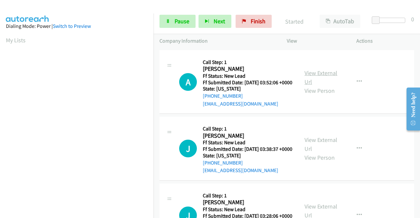 The height and width of the screenshot is (218, 420). I want to click on a: Finish, so click(253, 21).